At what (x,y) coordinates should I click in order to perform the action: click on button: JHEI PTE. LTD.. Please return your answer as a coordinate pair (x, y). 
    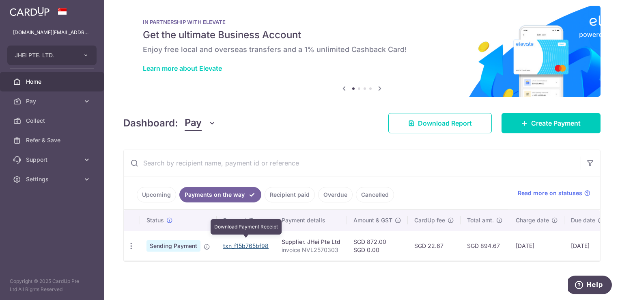
    Looking at the image, I should click on (52, 55).